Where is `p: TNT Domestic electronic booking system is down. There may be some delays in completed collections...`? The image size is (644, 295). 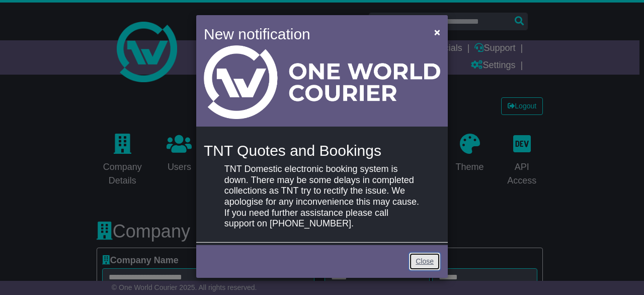 p: TNT Domestic electronic booking system is down. There may be some delays in completed collections... is located at coordinates (322, 197).